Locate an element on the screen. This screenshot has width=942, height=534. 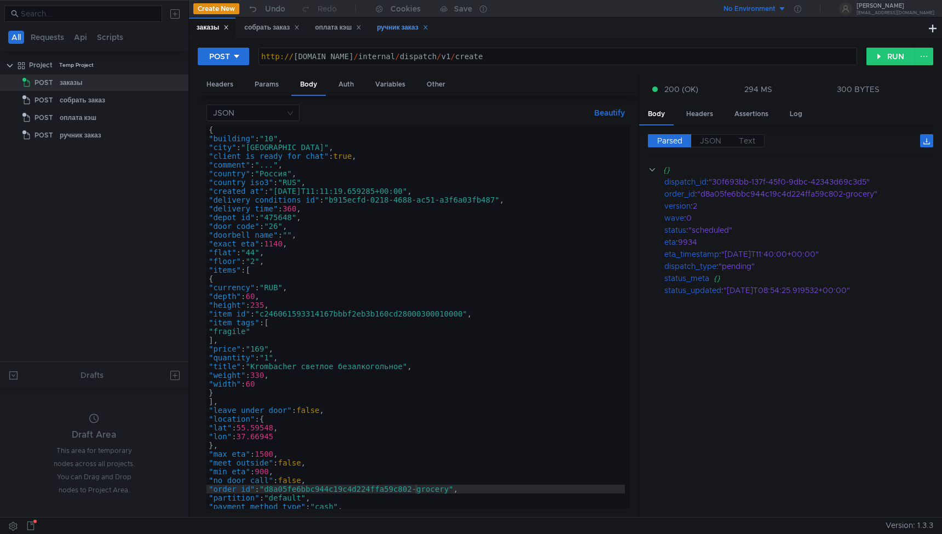
div: wave is located at coordinates (674, 218).